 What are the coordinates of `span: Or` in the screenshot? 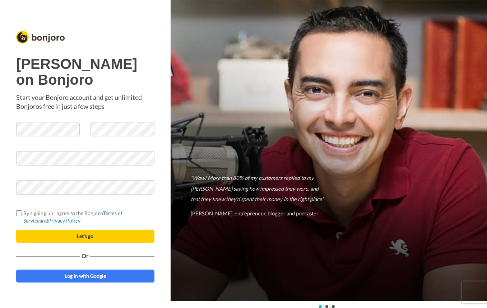 It's located at (85, 256).